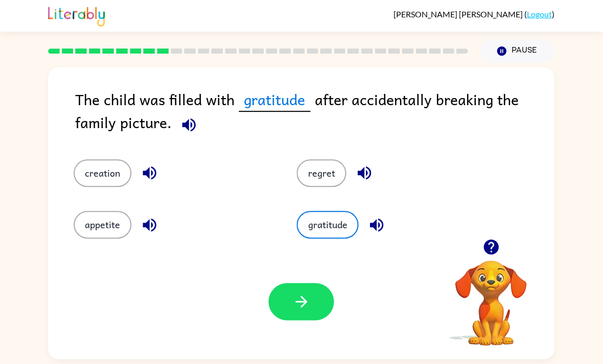 This screenshot has width=603, height=364. I want to click on img: Literably, so click(77, 16).